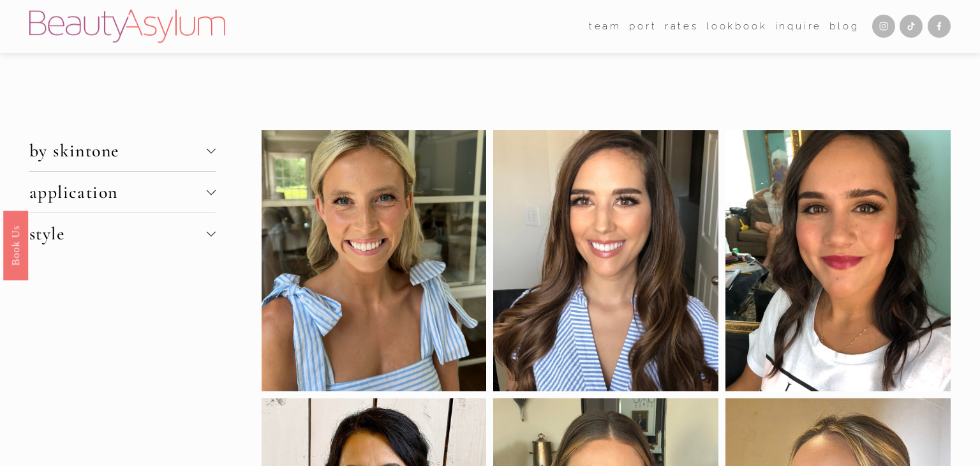 This screenshot has height=466, width=980. What do you see at coordinates (643, 26) in the screenshot?
I see `a: port` at bounding box center [643, 26].